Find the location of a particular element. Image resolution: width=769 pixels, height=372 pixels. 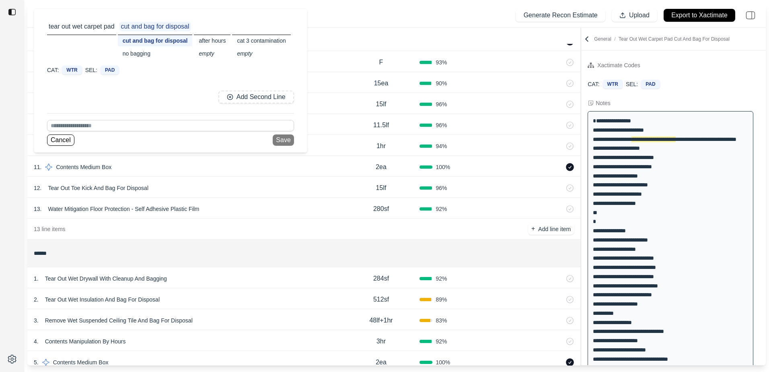

p: General is located at coordinates (662, 39).